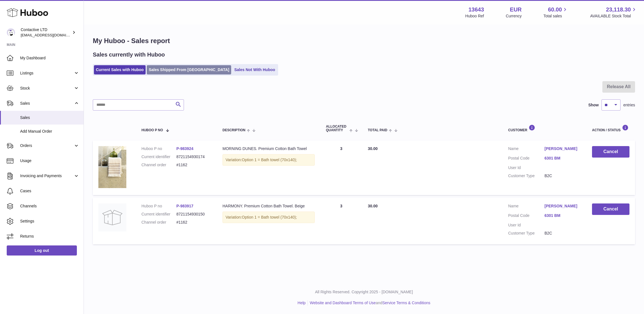 The width and height of the screenshot is (644, 314). Describe the element at coordinates (594, 105) in the screenshot. I see `label: Show` at that location.